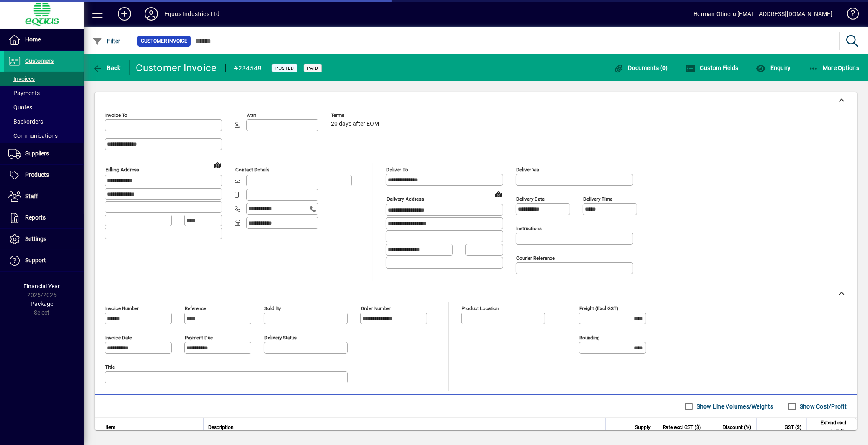 Image resolution: width=868 pixels, height=445 pixels. I want to click on span: Posted, so click(285, 68).